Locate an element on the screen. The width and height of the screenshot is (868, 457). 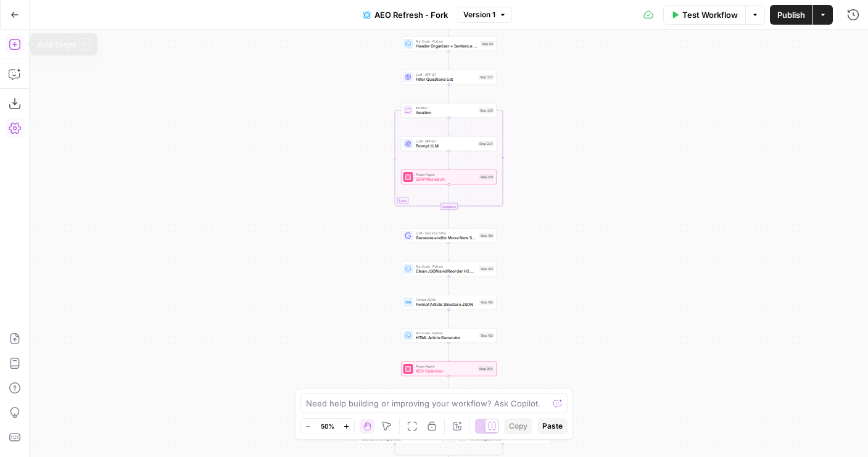
g: Edge from step_182 to step_183 is located at coordinates (448, 251).